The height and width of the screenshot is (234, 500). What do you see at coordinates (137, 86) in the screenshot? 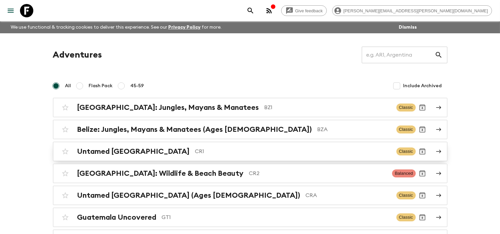
I see `span: 45-59` at bounding box center [137, 86].